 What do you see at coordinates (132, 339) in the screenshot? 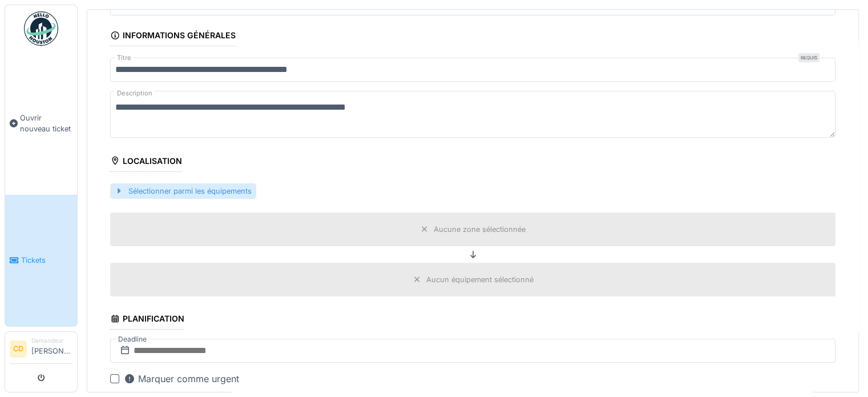
I see `label: Deadline` at bounding box center [132, 339].